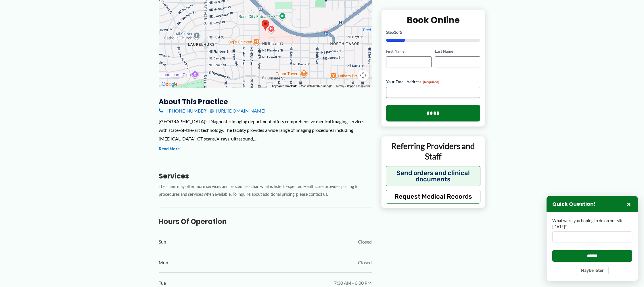  What do you see at coordinates (401, 32) in the screenshot?
I see `span: 5` at bounding box center [401, 32].